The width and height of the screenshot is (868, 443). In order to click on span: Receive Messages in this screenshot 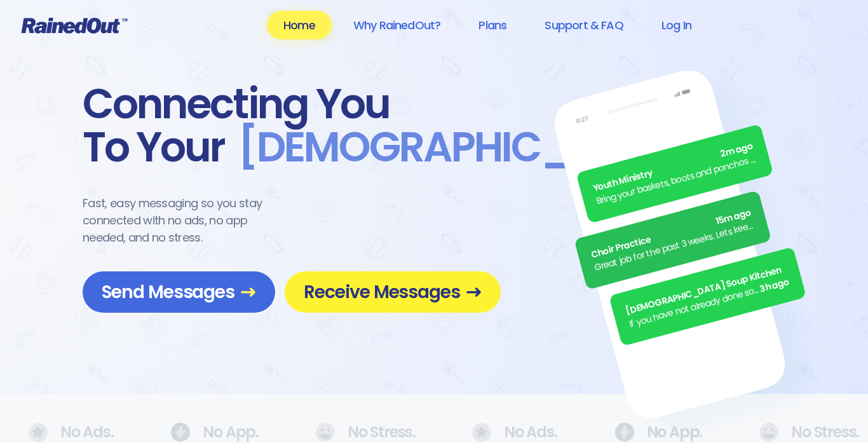, I will do `click(393, 292)`.